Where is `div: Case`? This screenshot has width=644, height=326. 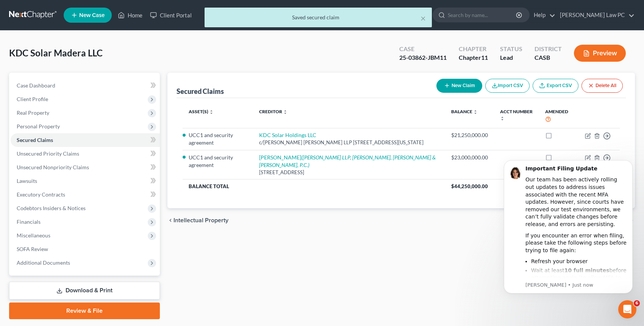
div: Case is located at coordinates (423, 49).